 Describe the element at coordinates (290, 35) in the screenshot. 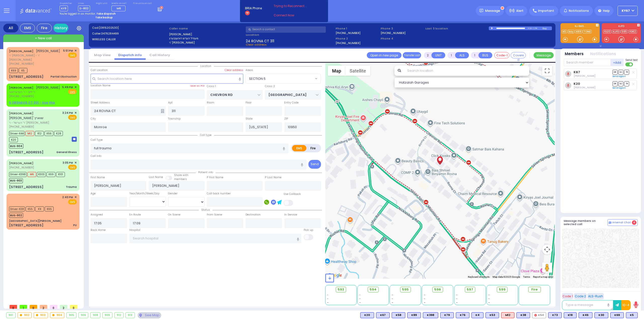

I see `label: Location` at that location.